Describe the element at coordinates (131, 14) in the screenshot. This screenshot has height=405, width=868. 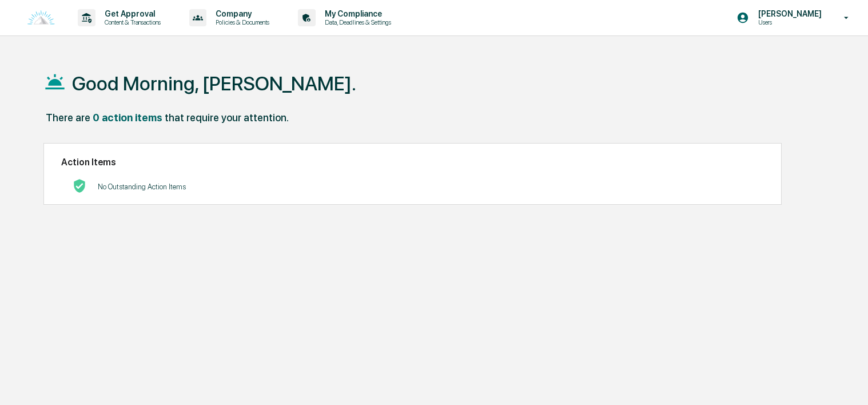
I see `p: Get Approval` at that location.